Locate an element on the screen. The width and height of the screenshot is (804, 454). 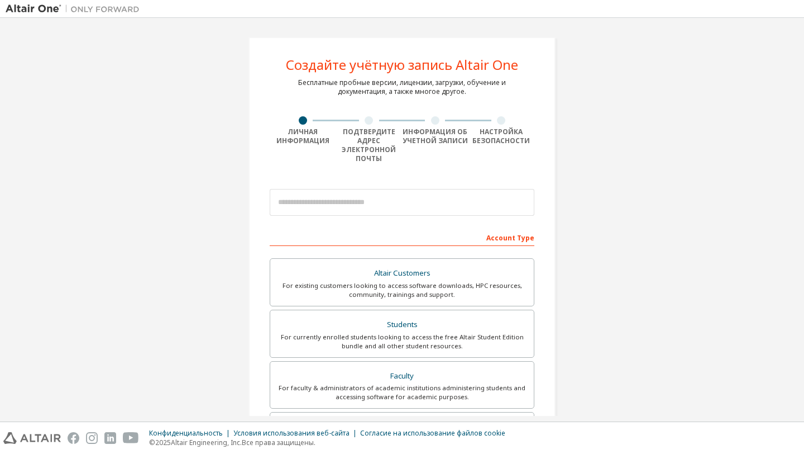
ya-tr-span: Условия использования веб-сайта is located at coordinates (292, 432).